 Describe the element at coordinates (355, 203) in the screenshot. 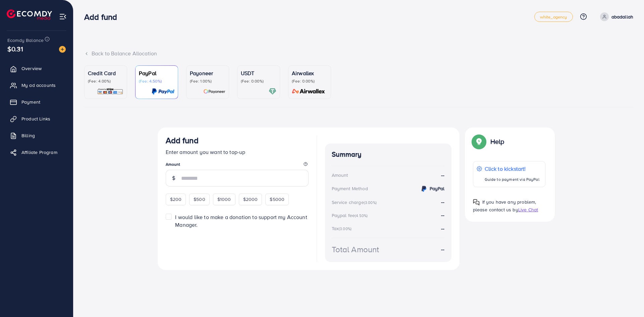

I see `div: Service charge` at that location.